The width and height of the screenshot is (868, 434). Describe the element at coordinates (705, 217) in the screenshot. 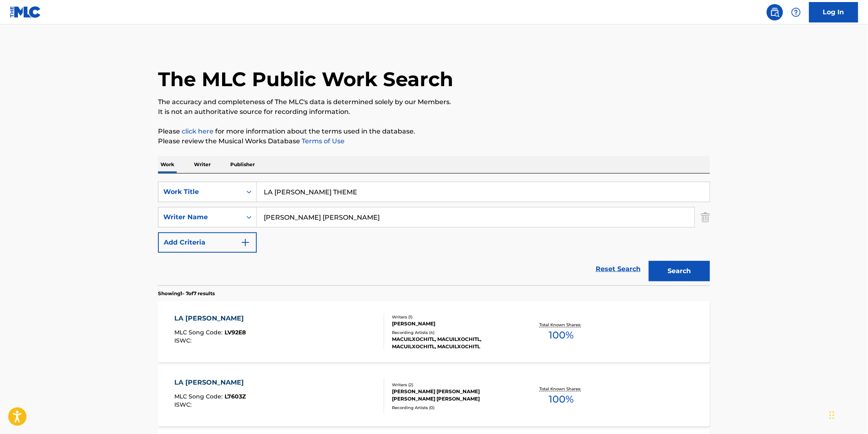

I see `img: Delete Criterion` at that location.